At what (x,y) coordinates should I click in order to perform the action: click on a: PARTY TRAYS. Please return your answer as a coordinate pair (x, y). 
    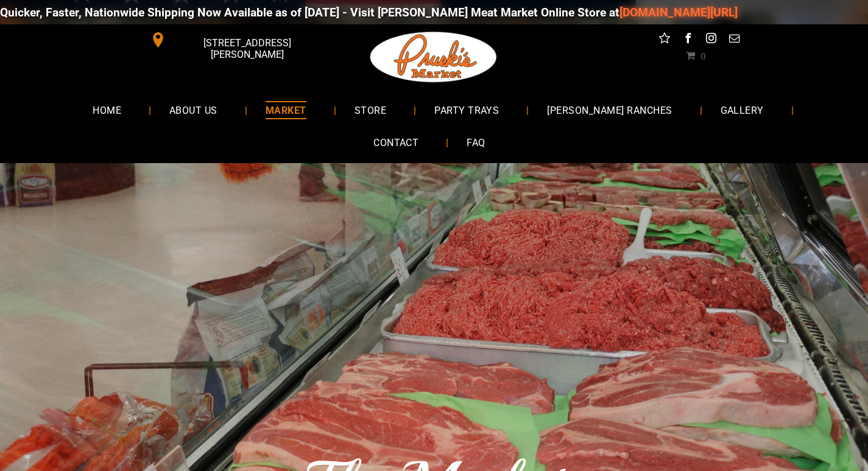
    Looking at the image, I should click on (467, 110).